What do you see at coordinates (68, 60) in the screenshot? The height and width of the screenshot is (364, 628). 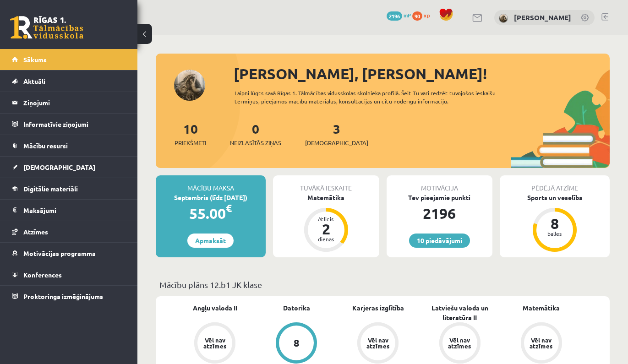 I see `a: Sākums` at bounding box center [68, 60].